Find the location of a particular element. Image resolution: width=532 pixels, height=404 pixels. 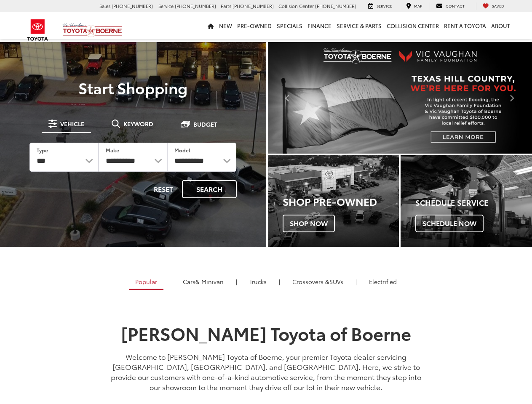

label: Type is located at coordinates (42, 150).